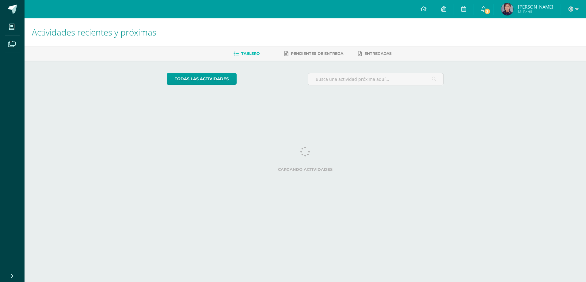 The image size is (586, 282). What do you see at coordinates (487, 11) in the screenshot?
I see `span: 3` at bounding box center [487, 11].